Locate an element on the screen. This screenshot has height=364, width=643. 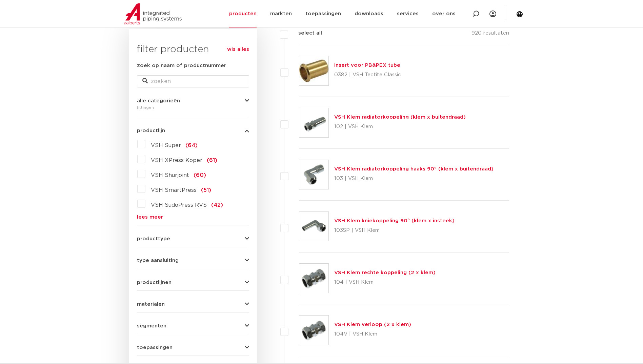
img: Thumbnail for VSH Klem kniekoppeling 90° (klem x insteek) is located at coordinates (314, 227).